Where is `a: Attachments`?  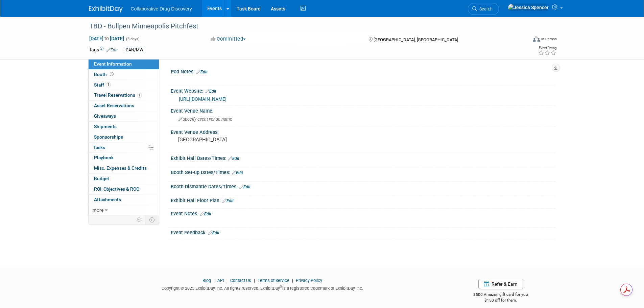
a: Attachments is located at coordinates (124, 200).